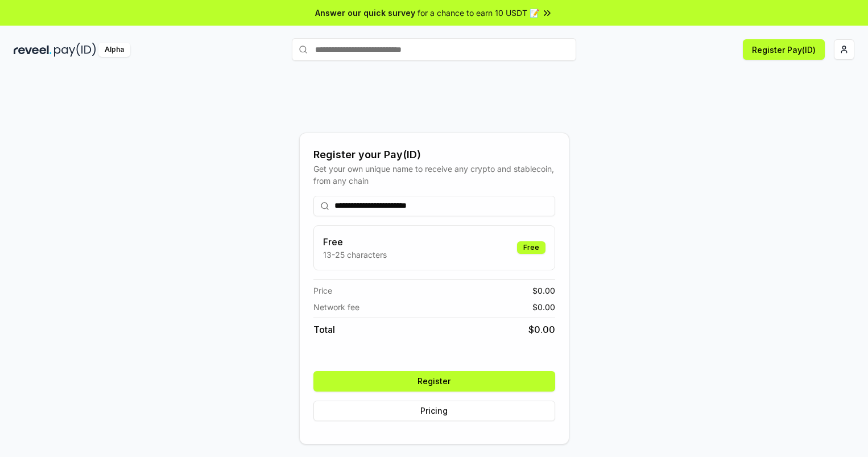  I want to click on button: Pricing, so click(434, 411).